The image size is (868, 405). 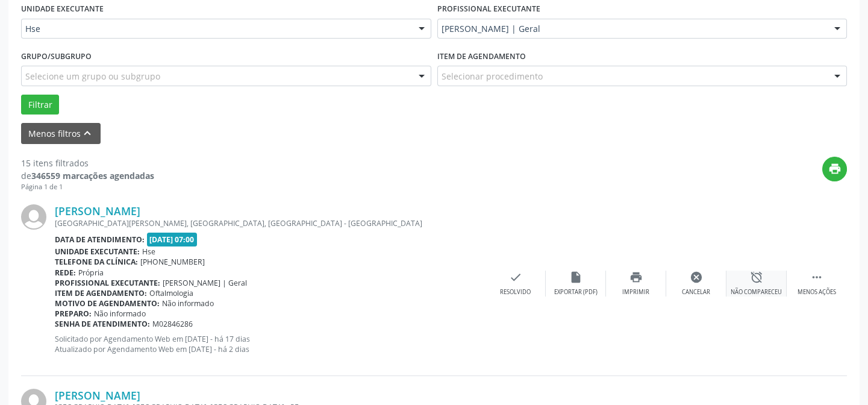 What do you see at coordinates (492, 76) in the screenshot?
I see `span: Selecionar procedimento` at bounding box center [492, 76].